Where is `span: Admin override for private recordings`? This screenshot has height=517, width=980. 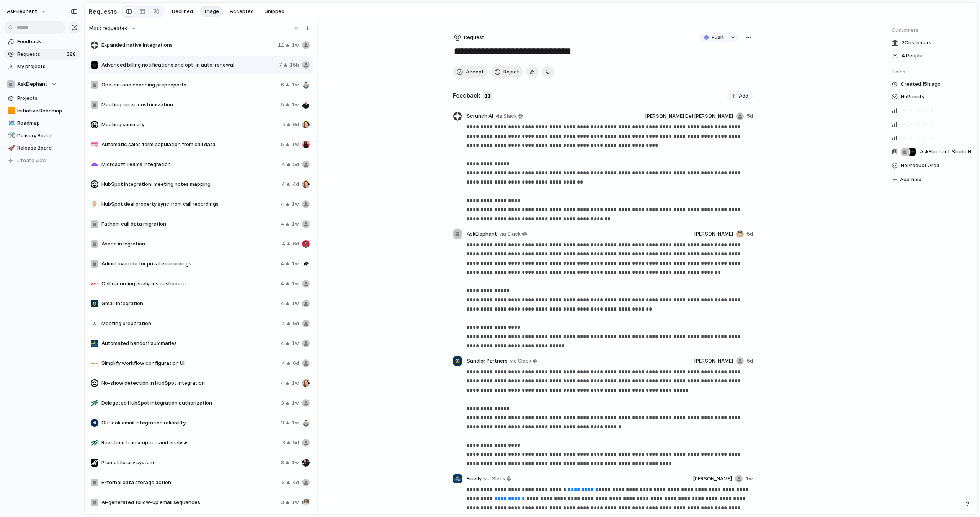
span: Admin override for private recordings is located at coordinates (189, 264).